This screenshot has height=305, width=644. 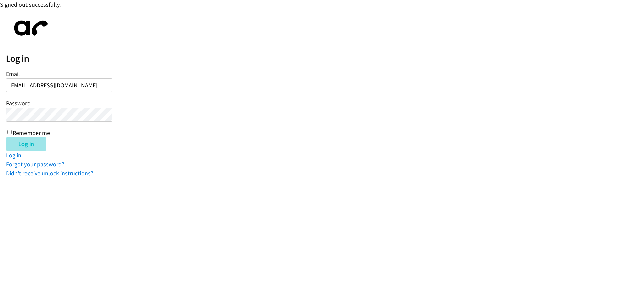 What do you see at coordinates (29, 28) in the screenshot?
I see `img: aphone-8a226864a2ddd6a5e75d1ebefc011f4aa8f32683c2d82f3fb0802fe031f96514.svg` at bounding box center [29, 28].